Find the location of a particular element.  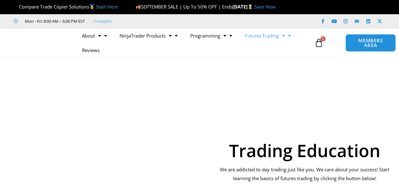

span: Mon - Fri: 8:00 AM – 6:00 PM EST is located at coordinates (54, 21).